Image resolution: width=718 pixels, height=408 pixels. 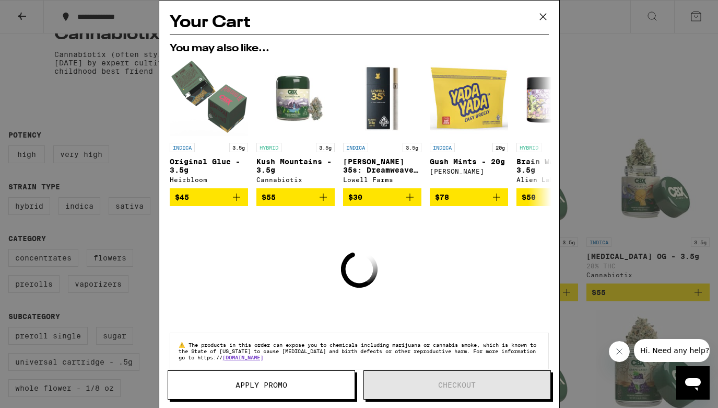 I want to click on span: Checkout, so click(x=457, y=385).